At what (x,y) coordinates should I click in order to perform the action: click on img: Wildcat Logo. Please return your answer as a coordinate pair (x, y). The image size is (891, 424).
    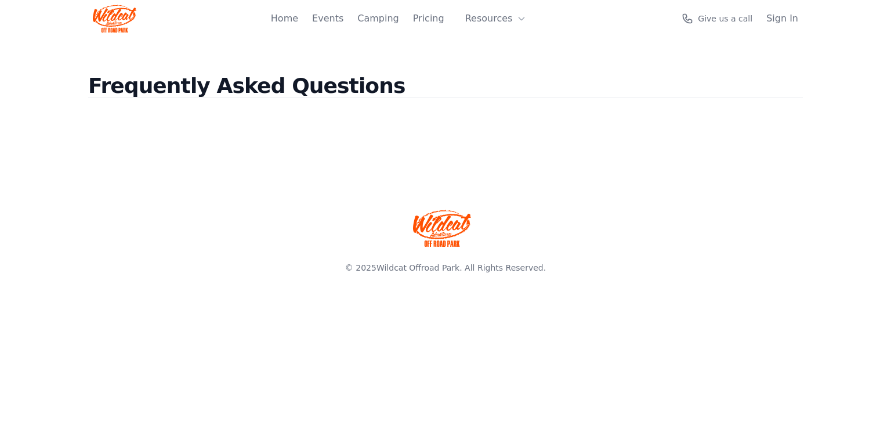
    Looking at the image, I should click on (114, 19).